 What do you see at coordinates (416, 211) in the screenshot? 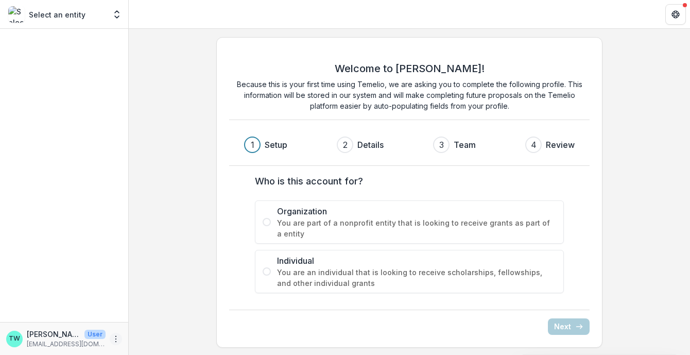
I see `span: Organization` at bounding box center [416, 211].